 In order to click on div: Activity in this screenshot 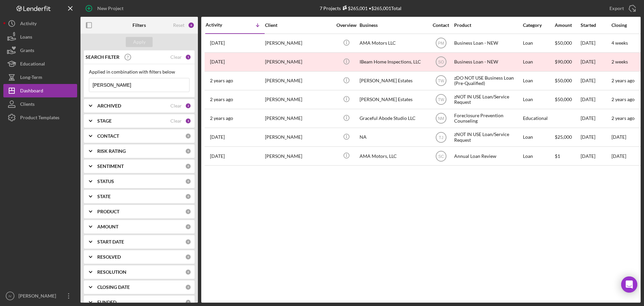, I will do `click(28, 24)`.